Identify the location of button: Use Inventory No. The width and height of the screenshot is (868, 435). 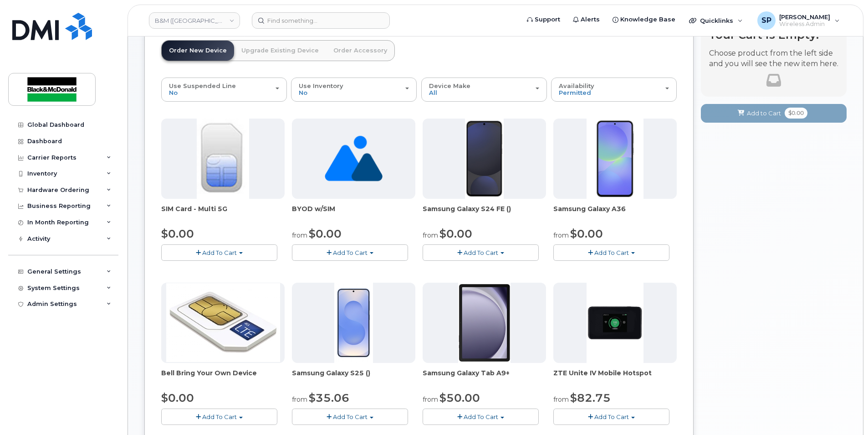
(354, 89).